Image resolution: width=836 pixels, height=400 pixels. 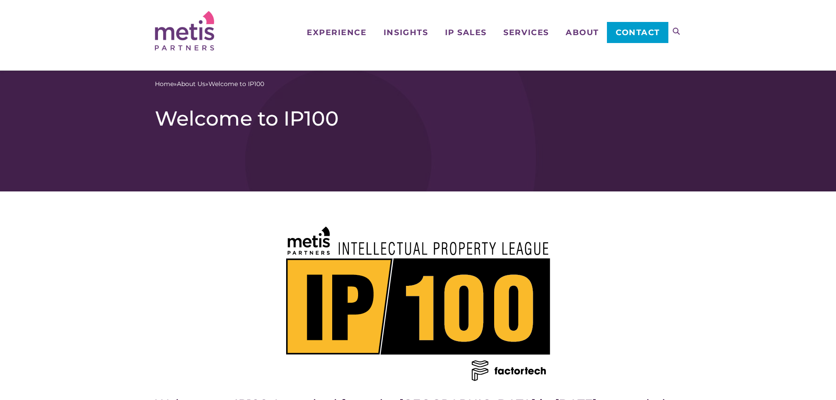 I want to click on span: Contact, so click(x=638, y=32).